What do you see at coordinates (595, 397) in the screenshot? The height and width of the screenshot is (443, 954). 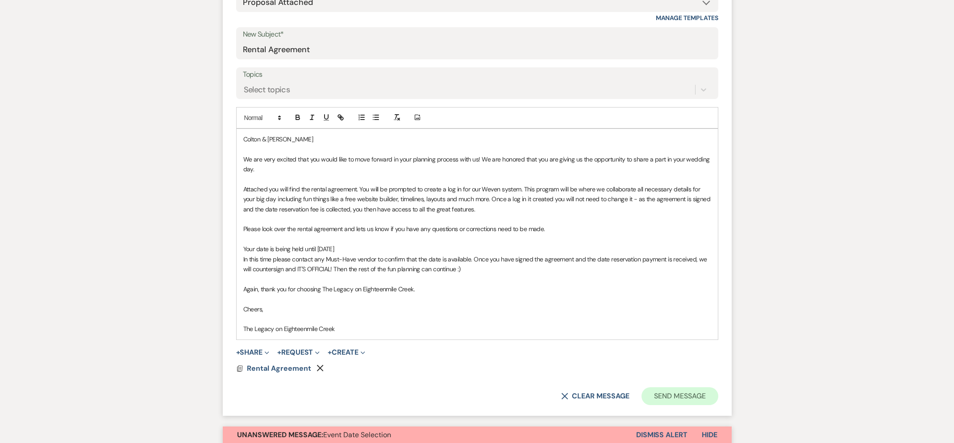 I see `button: Clear message` at bounding box center [595, 397].